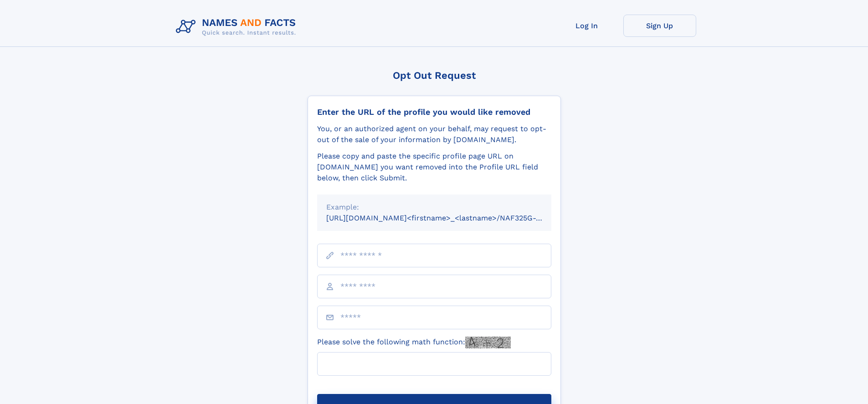 Image resolution: width=868 pixels, height=404 pixels. Describe the element at coordinates (414, 343) in the screenshot. I see `label: Please solve the following math function:` at that location.